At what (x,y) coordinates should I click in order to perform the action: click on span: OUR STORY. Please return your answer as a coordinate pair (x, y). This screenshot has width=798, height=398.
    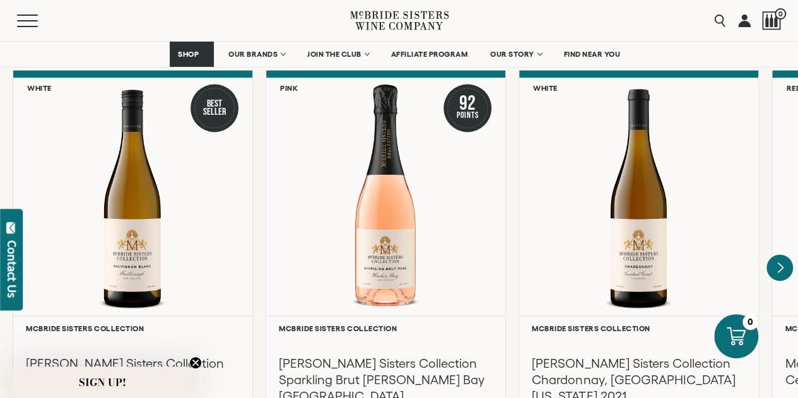
    Looking at the image, I should click on (512, 54).